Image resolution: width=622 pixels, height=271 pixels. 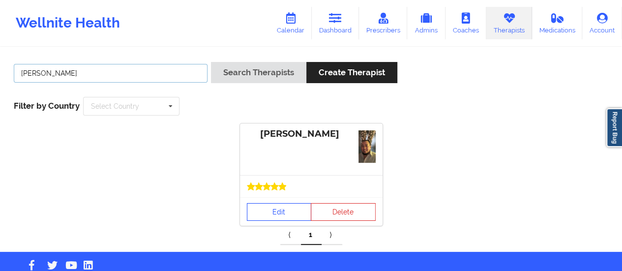 I want to click on div: Select Country, so click(x=115, y=106).